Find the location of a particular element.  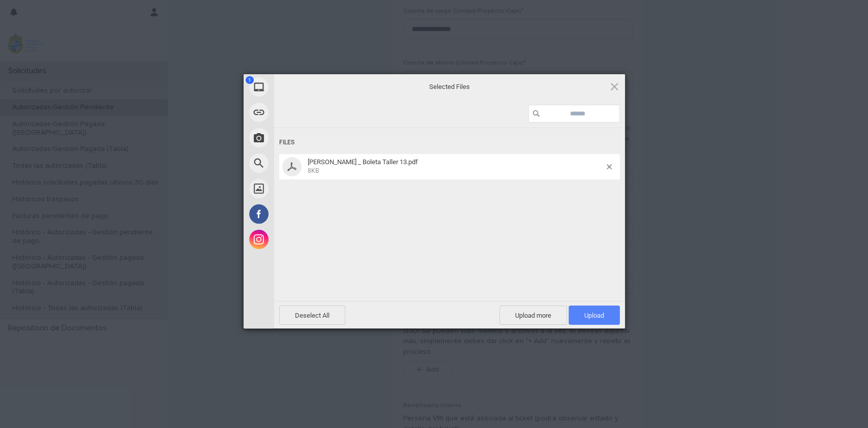

div: Facebook is located at coordinates (304, 214).